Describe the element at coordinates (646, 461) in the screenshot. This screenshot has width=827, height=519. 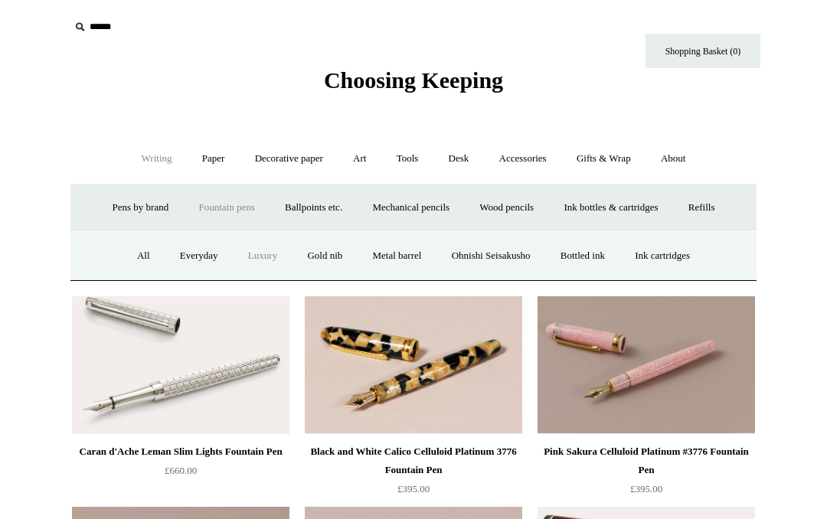
I see `div: Pink Sakura Celluloid Platinum #3776 Fountain Pen` at that location.